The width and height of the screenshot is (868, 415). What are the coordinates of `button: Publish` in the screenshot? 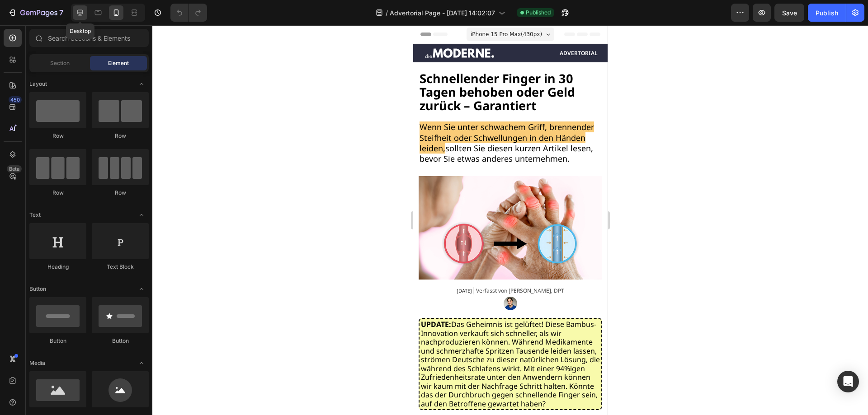 It's located at (827, 13).